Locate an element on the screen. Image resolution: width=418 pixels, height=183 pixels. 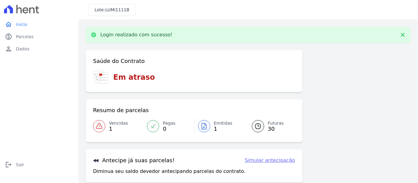
span: Emitidas is located at coordinates (223, 123).